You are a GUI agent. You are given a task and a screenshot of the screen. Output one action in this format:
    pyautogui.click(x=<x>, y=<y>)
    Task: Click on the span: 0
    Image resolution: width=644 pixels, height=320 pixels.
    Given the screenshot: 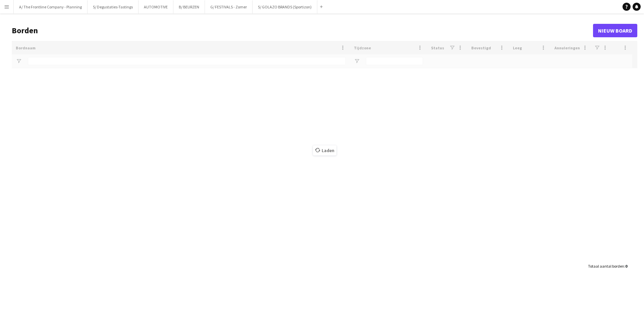 What is the action you would take?
    pyautogui.click(x=626, y=267)
    